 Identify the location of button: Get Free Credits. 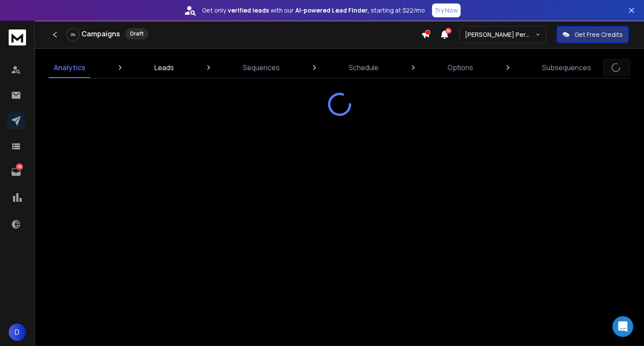
(592, 35).